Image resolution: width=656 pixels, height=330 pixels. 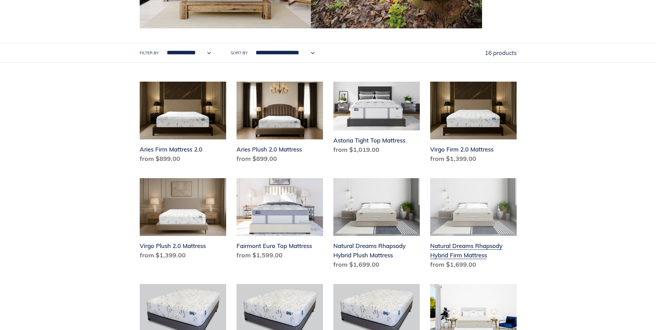 I want to click on a: Natural Dreams Rhapsody Hybrid Firm Mattress, so click(x=473, y=225).